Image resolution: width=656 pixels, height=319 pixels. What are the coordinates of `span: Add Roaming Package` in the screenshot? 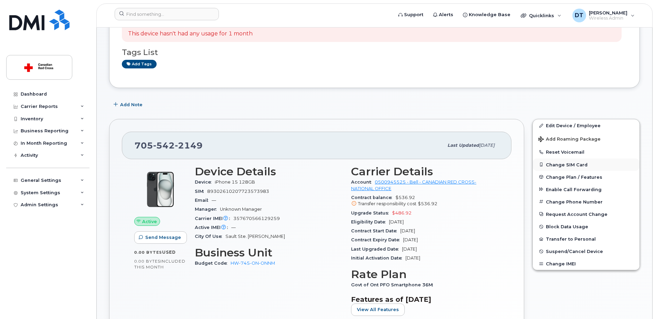 It's located at (569, 140).